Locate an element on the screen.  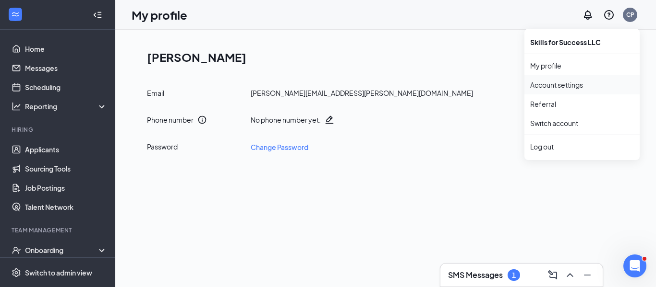
div: Phone number is located at coordinates (170, 120).